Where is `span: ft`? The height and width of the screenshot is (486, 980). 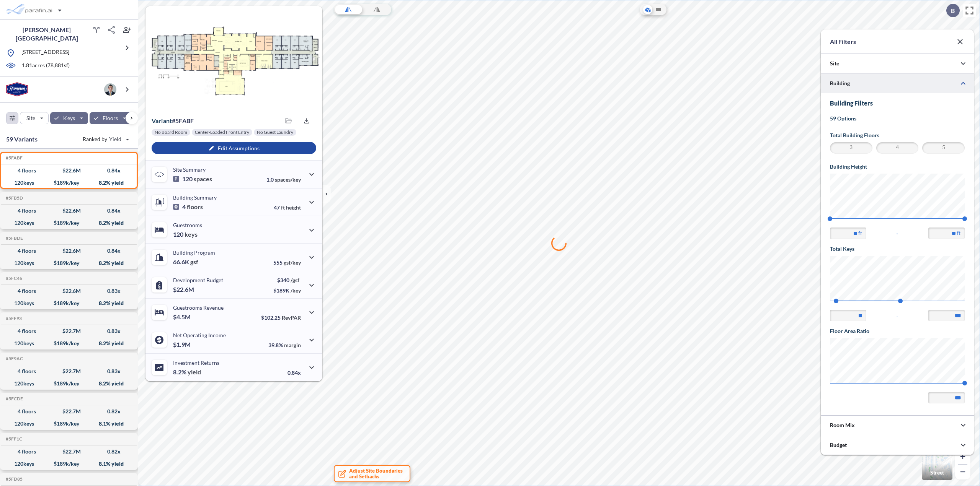 span: ft is located at coordinates (283, 208).